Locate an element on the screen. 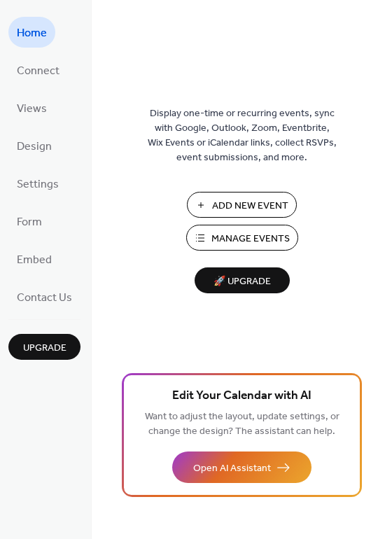  span: Form is located at coordinates (29, 223).